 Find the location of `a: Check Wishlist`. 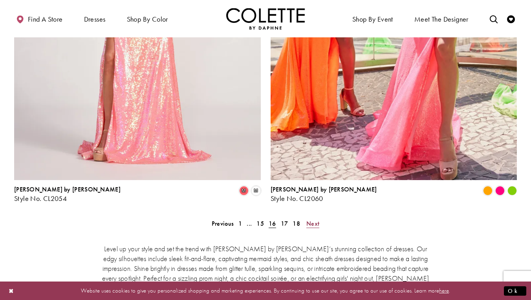

a: Check Wishlist is located at coordinates (511, 18).